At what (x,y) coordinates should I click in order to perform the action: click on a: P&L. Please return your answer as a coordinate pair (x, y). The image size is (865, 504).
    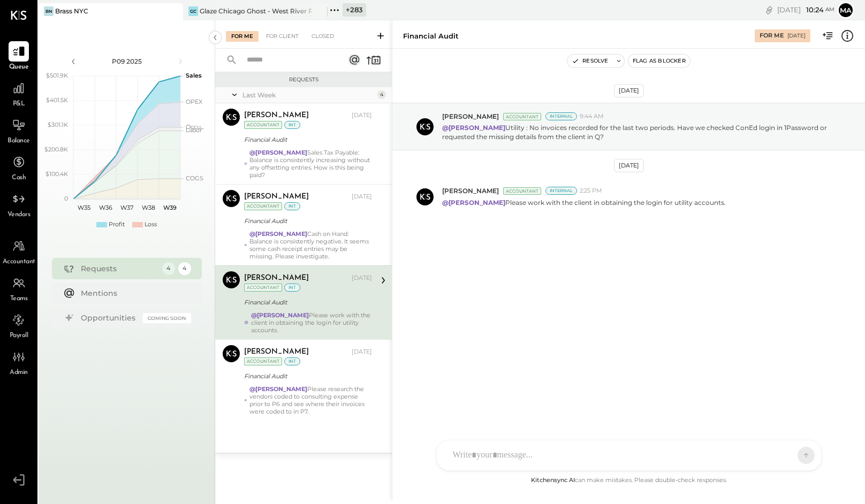
    Looking at the image, I should click on (18, 94).